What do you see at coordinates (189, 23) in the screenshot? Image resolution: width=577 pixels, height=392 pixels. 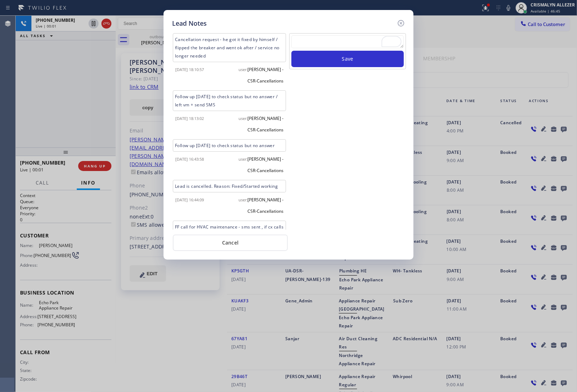 I see `h5: Lead Notes` at bounding box center [189, 23].